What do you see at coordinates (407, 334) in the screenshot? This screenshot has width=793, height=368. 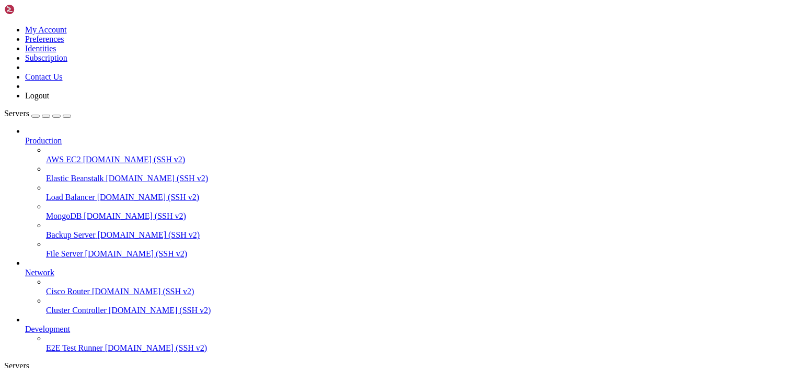 I see `li: Development` at bounding box center [407, 334].